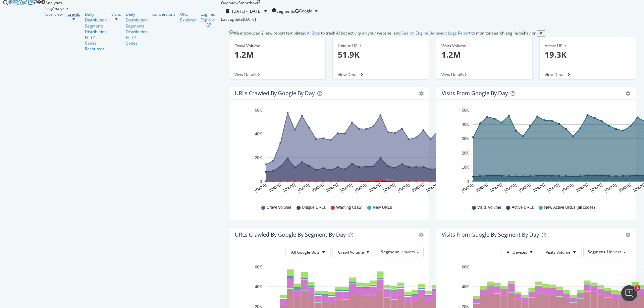  What do you see at coordinates (95, 17) in the screenshot?
I see `div: Daily Distribution` at bounding box center [95, 17].